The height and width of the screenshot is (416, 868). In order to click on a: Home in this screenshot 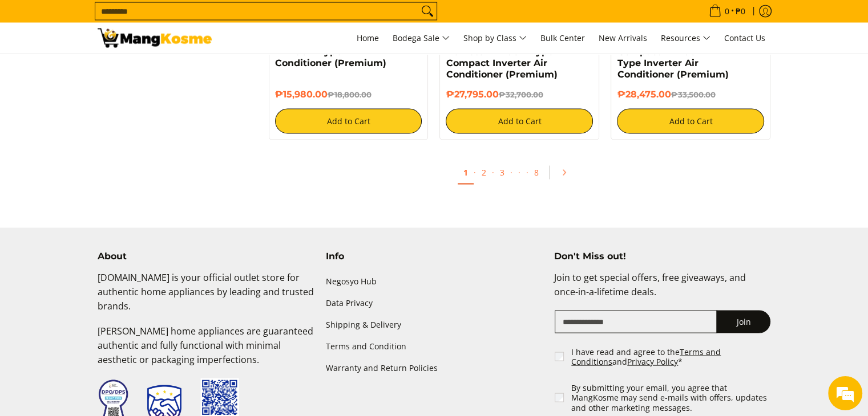, I will do `click(367, 39)`.